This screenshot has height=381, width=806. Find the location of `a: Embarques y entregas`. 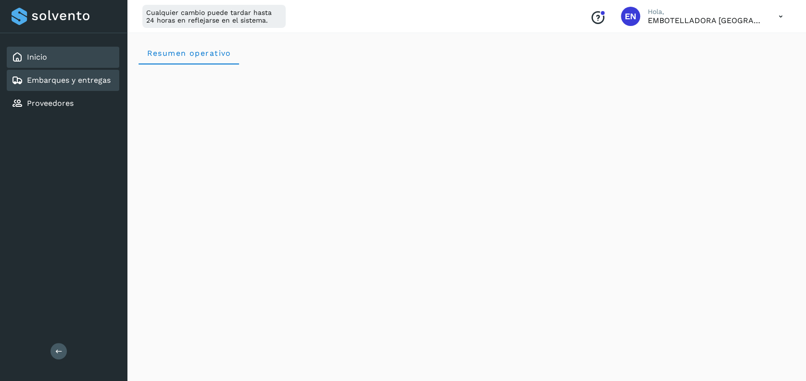

a: Embarques y entregas is located at coordinates (69, 80).